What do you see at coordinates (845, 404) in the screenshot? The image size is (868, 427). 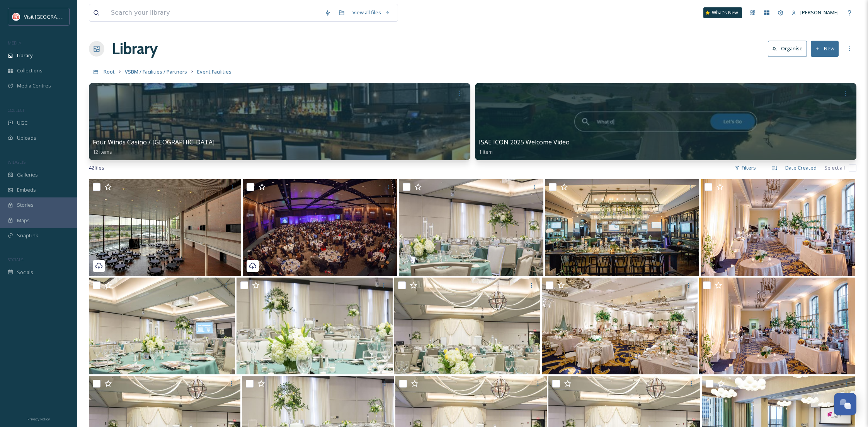 I see `button: Open Chat` at bounding box center [845, 404].